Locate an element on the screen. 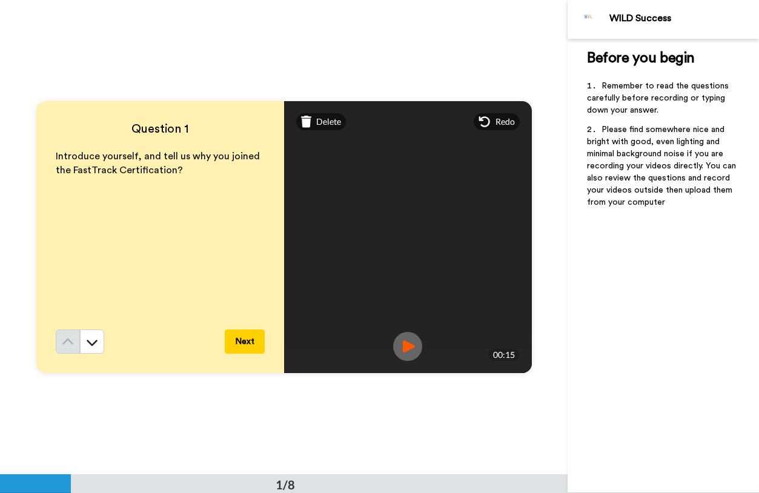 The height and width of the screenshot is (493, 759). span: Redo is located at coordinates (505, 122).